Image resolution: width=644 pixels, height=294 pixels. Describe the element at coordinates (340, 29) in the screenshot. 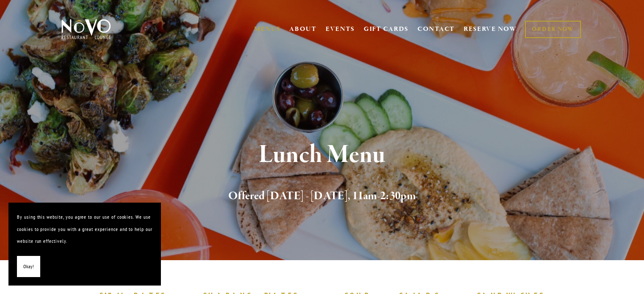

I see `a: EVENTS` at that location.